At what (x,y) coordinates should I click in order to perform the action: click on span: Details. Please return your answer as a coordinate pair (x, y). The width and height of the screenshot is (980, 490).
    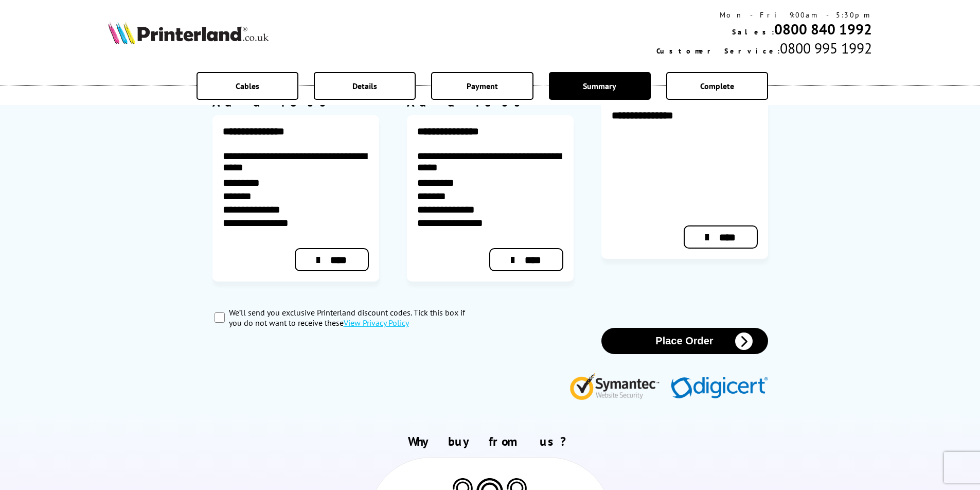
    Looking at the image, I should click on (365, 86).